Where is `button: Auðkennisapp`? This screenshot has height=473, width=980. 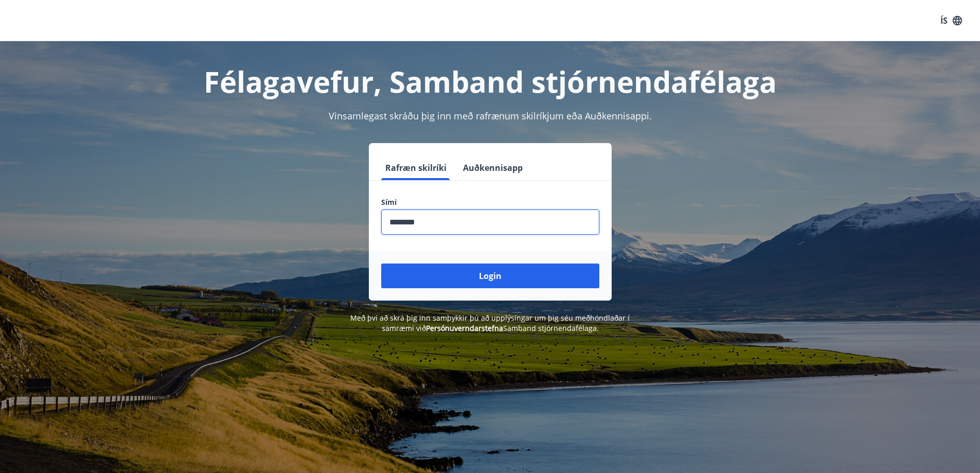
button: Auðkennisapp is located at coordinates (493, 168).